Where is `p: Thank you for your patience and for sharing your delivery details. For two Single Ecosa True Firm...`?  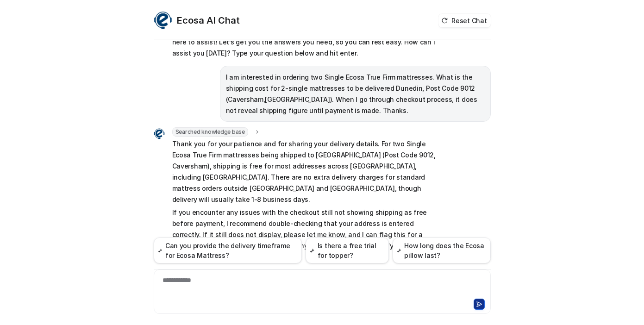
p: Thank you for your patience and for sharing your delivery details. For two Single Ecosa True Firm... is located at coordinates (307, 172).